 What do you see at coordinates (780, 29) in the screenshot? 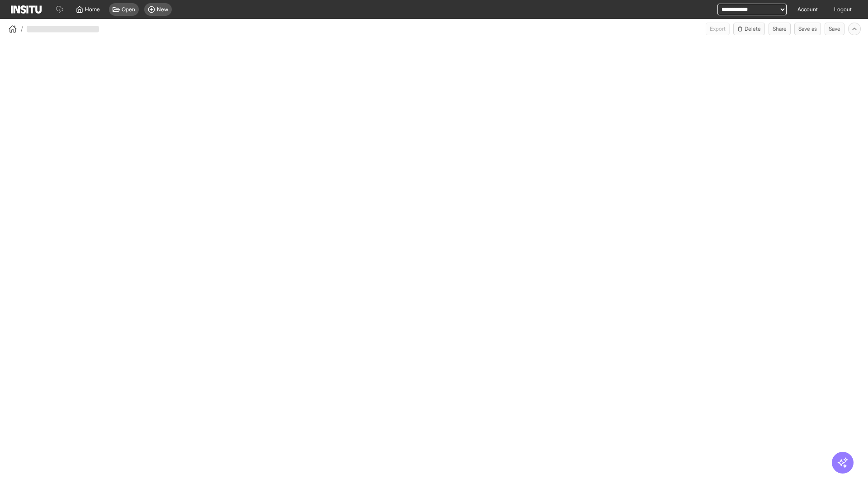
I see `button: Share` at bounding box center [780, 29].